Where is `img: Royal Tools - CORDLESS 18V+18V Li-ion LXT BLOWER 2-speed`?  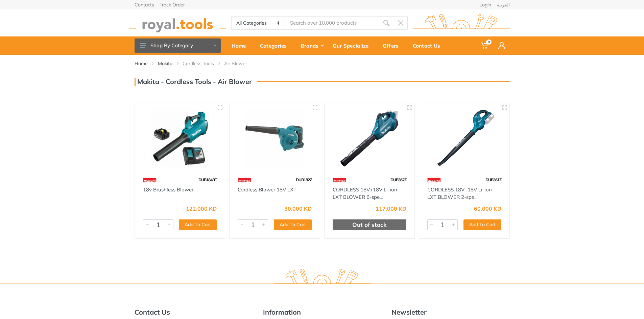
img: Royal Tools - CORDLESS 18V+18V Li-ion LXT BLOWER 2-speed is located at coordinates (464, 138).